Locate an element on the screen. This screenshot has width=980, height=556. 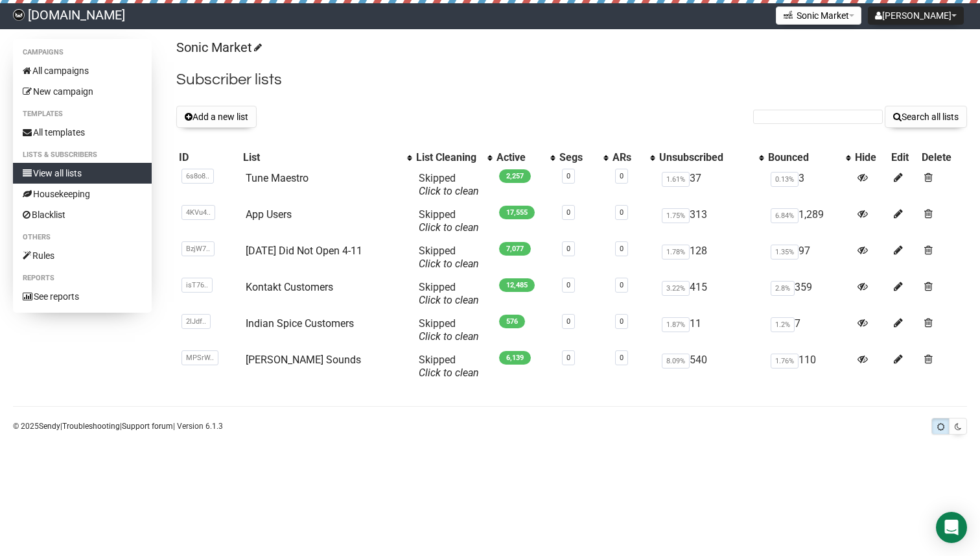
a: Rules is located at coordinates (82, 255).